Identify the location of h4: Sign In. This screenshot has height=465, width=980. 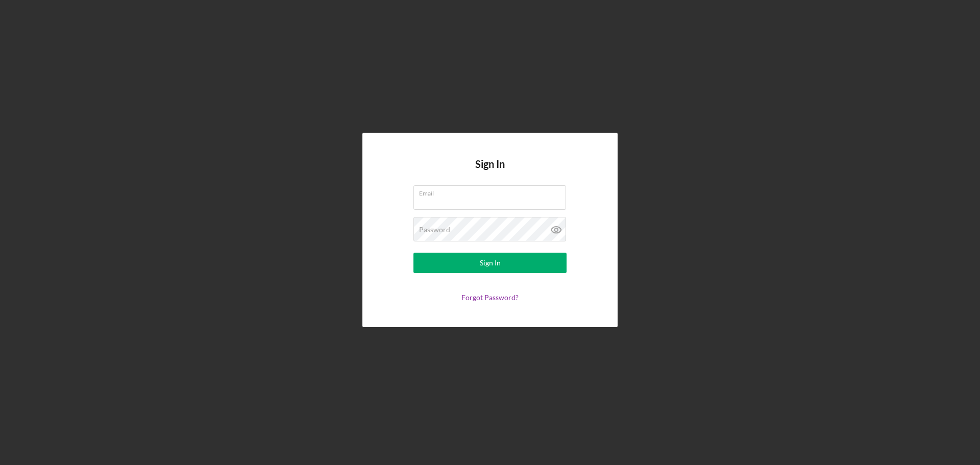
(490, 172).